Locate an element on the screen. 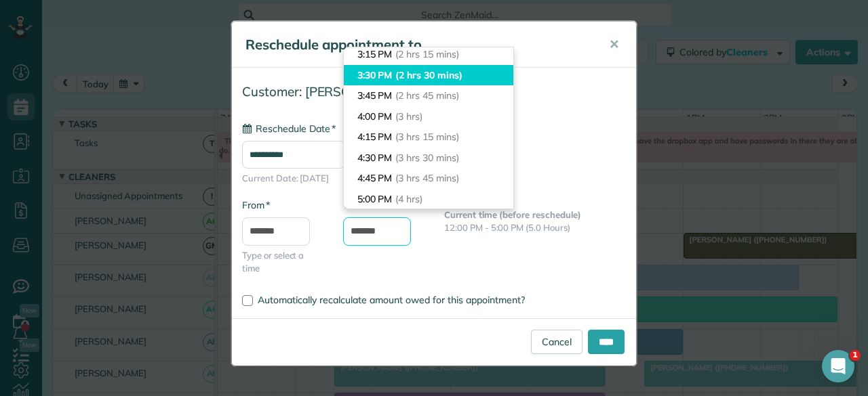 The image size is (868, 396). label: Reschedule Date is located at coordinates (289, 128).